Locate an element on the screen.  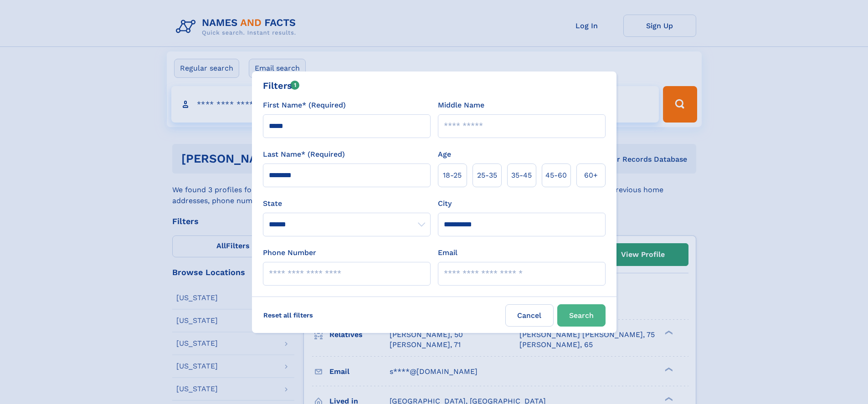
span: 45‑60 is located at coordinates (556, 175).